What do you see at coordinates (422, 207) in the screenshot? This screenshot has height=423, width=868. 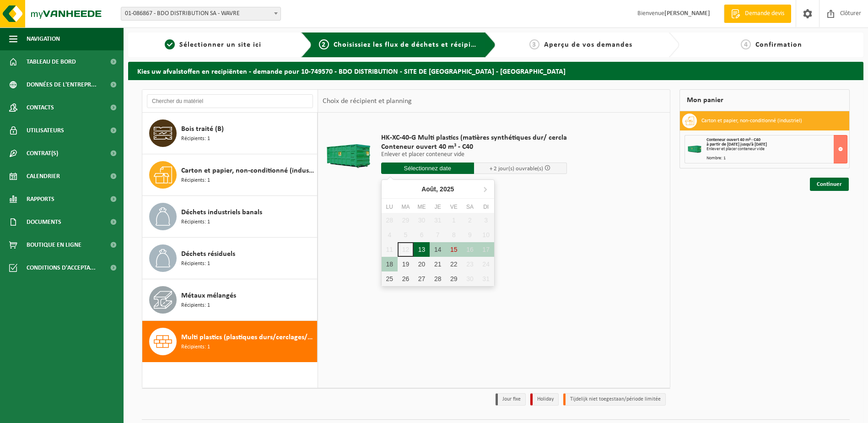 I see `div: Me` at bounding box center [422, 207].